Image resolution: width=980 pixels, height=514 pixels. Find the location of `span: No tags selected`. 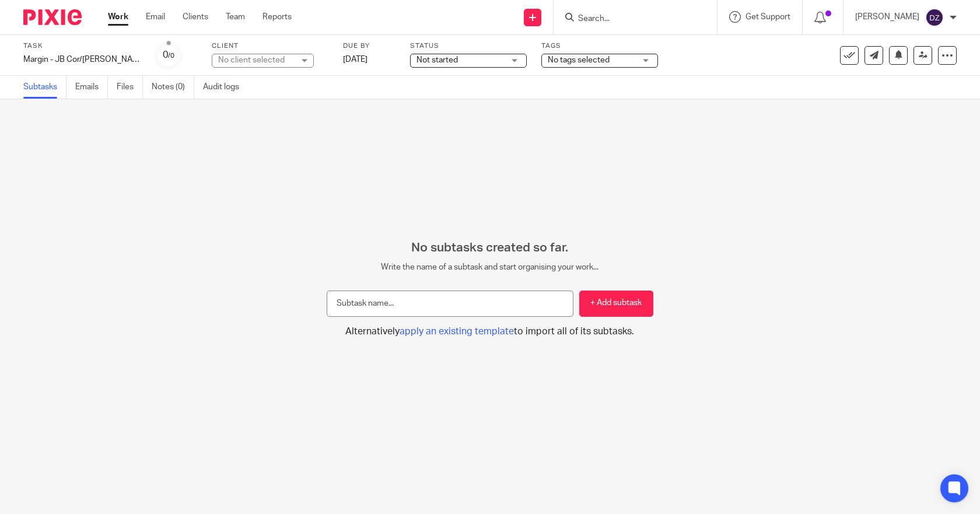

span: No tags selected is located at coordinates (579, 60).